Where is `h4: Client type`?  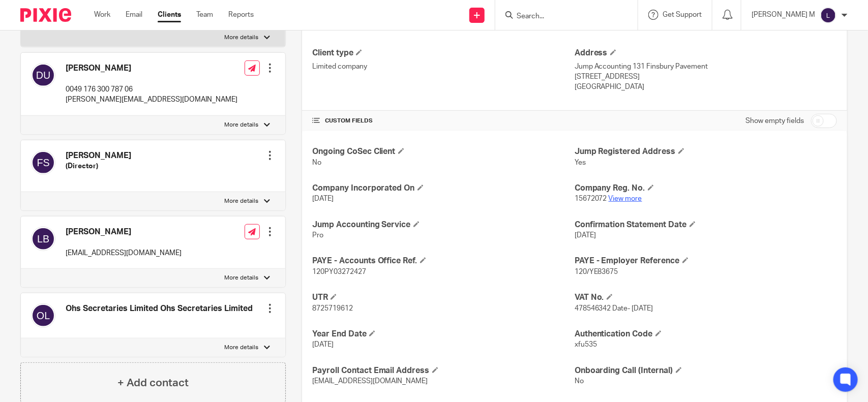 h4: Client type is located at coordinates (443, 53).